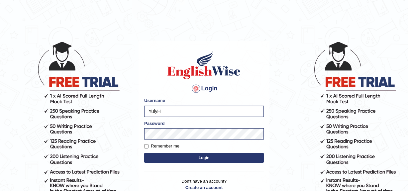  What do you see at coordinates (204, 65) in the screenshot?
I see `img: Logo of English Wise sign in for intelligent practice with AI` at bounding box center [204, 65].